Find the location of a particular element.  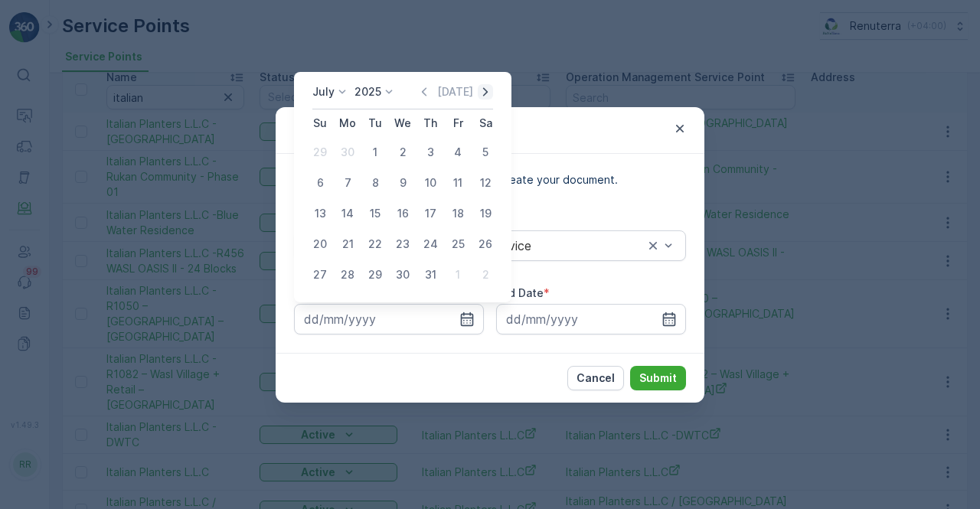

div: 16 is located at coordinates (402, 214).